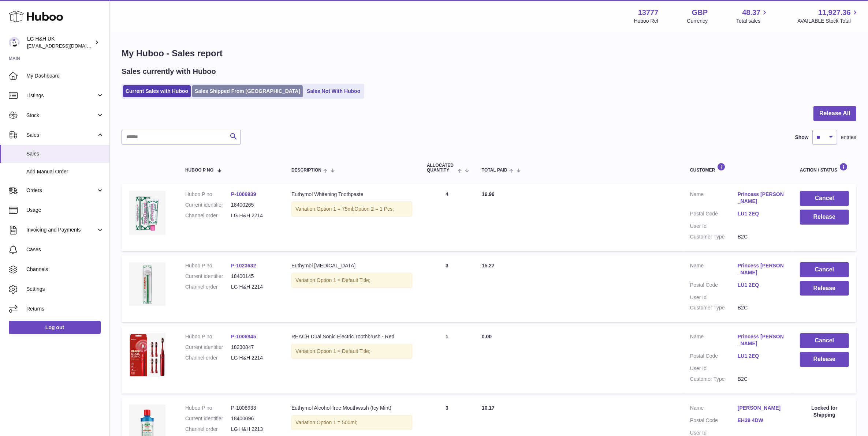  Describe the element at coordinates (488, 408) in the screenshot. I see `span: 10.17` at that location.